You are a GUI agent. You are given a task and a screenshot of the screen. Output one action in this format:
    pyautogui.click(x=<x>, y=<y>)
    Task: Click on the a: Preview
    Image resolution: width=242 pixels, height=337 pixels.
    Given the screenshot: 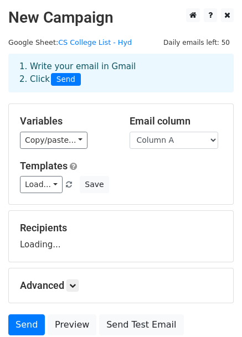 What is the action you would take?
    pyautogui.click(x=72, y=325)
    